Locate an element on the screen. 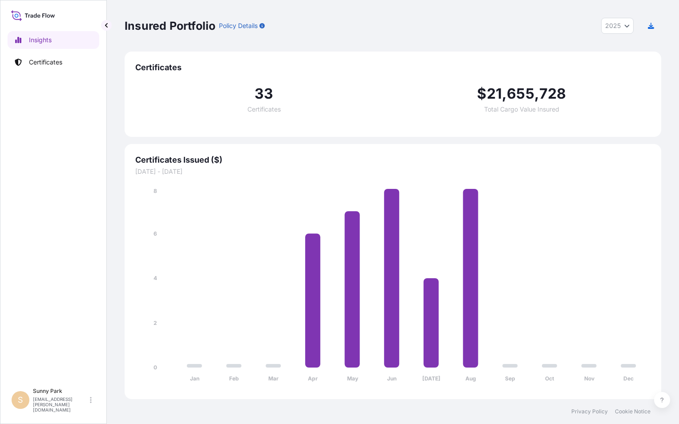 The width and height of the screenshot is (679, 424). p: Privacy Policy is located at coordinates (589, 412).